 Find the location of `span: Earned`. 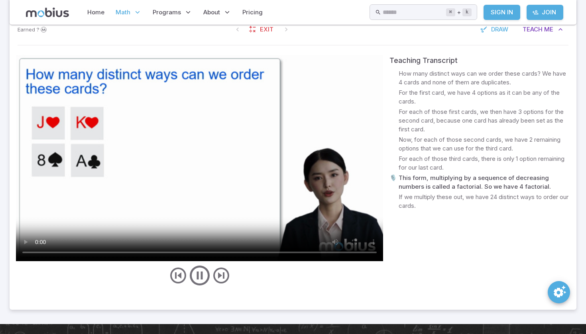

span: Earned is located at coordinates (26, 29).